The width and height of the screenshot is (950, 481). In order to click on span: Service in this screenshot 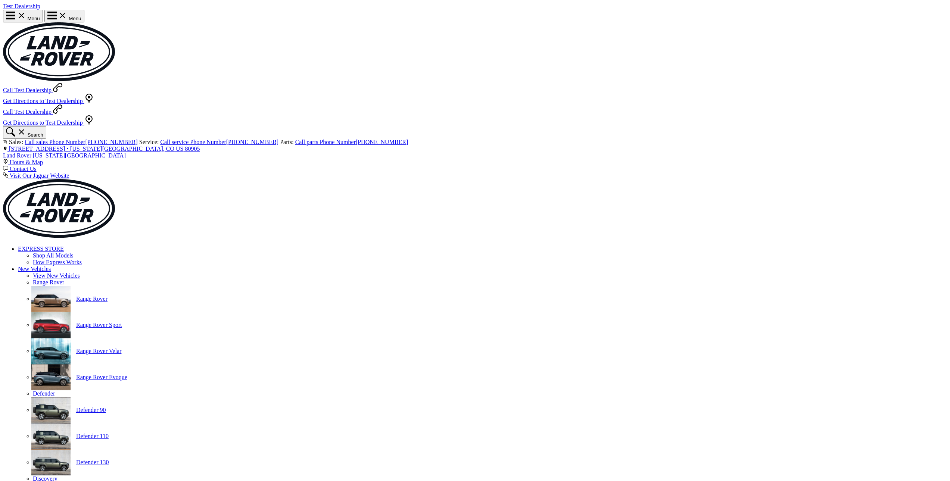, I will do `click(148, 142)`.